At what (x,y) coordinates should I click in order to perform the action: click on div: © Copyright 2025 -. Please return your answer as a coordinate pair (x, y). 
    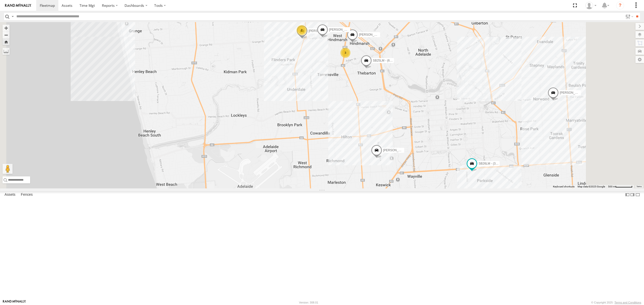
    Looking at the image, I should click on (616, 302).